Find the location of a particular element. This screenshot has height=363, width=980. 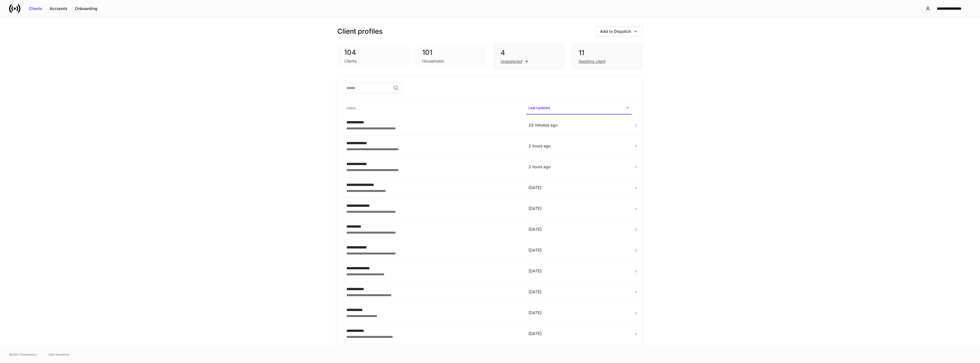

p: 29 minutes ago is located at coordinates (579, 125).